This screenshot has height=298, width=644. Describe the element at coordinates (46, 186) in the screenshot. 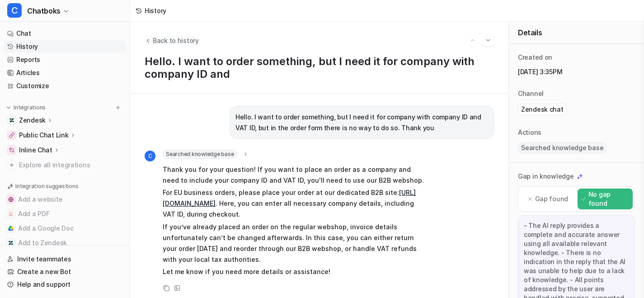

I see `p: Integration suggestions` at that location.